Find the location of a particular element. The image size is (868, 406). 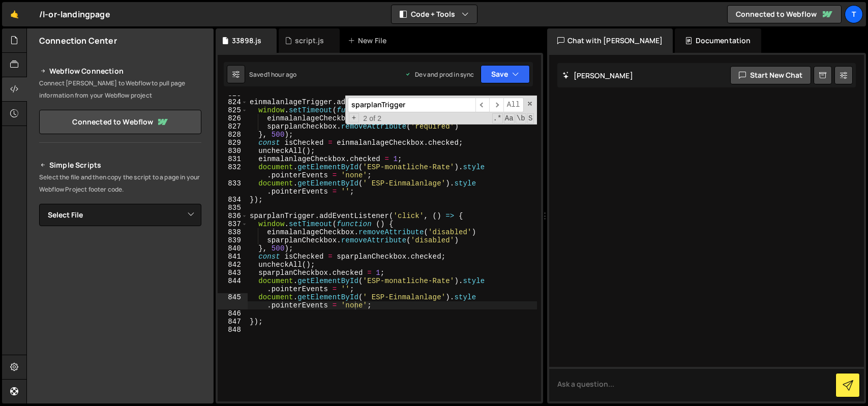

div: 835 is located at coordinates (233, 208).